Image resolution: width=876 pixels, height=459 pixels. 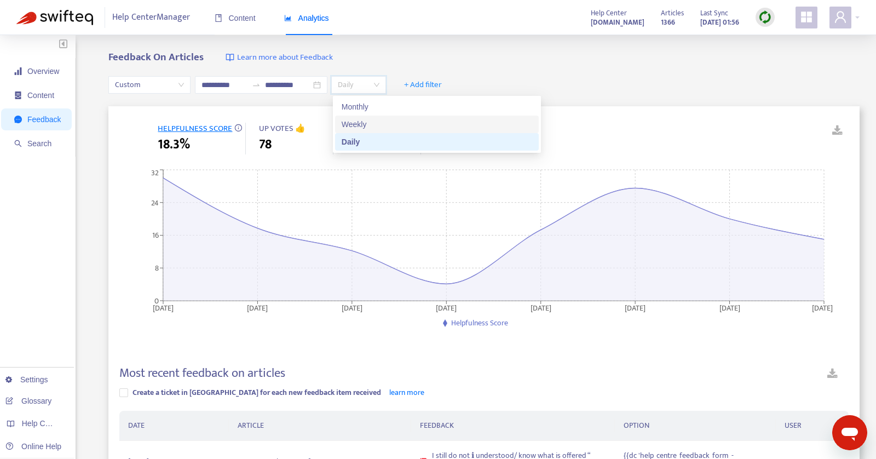 What do you see at coordinates (28, 401) in the screenshot?
I see `a: Glossary` at bounding box center [28, 401].